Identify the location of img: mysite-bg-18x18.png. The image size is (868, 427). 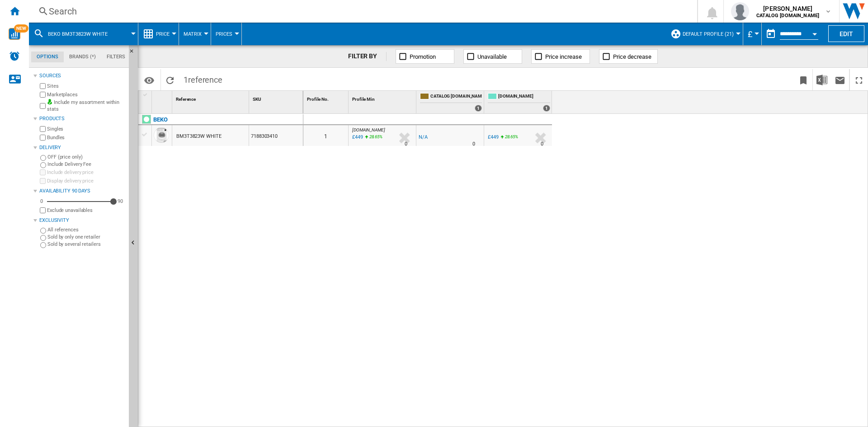
(49, 101).